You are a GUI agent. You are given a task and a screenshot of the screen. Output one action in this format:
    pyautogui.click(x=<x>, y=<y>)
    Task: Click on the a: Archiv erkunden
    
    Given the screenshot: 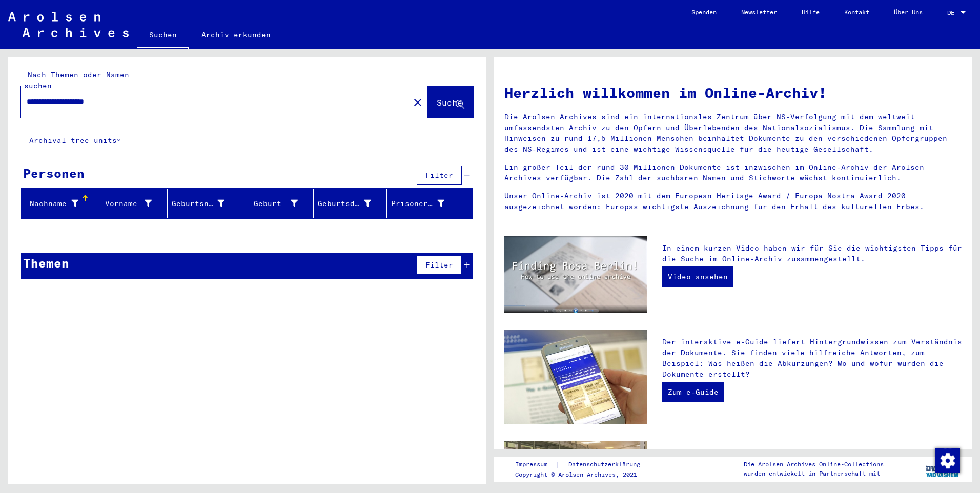 What is the action you would take?
    pyautogui.click(x=236, y=35)
    